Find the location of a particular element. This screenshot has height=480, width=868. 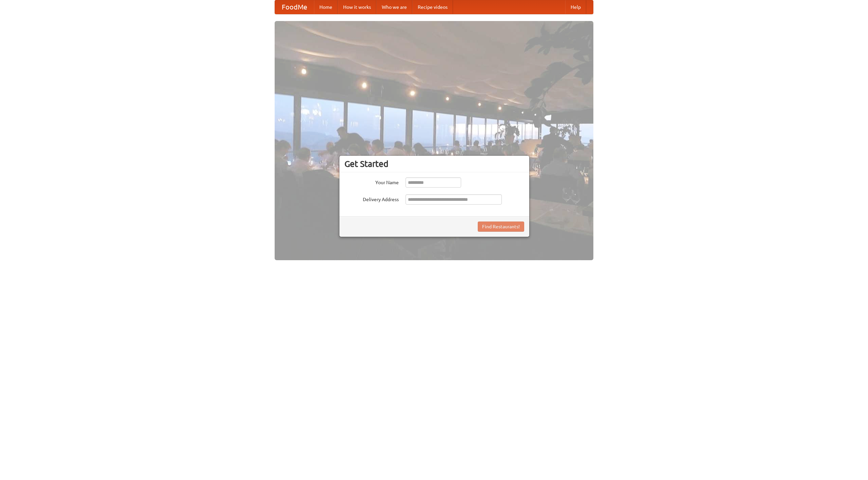

a: FoodMe is located at coordinates (294, 7).